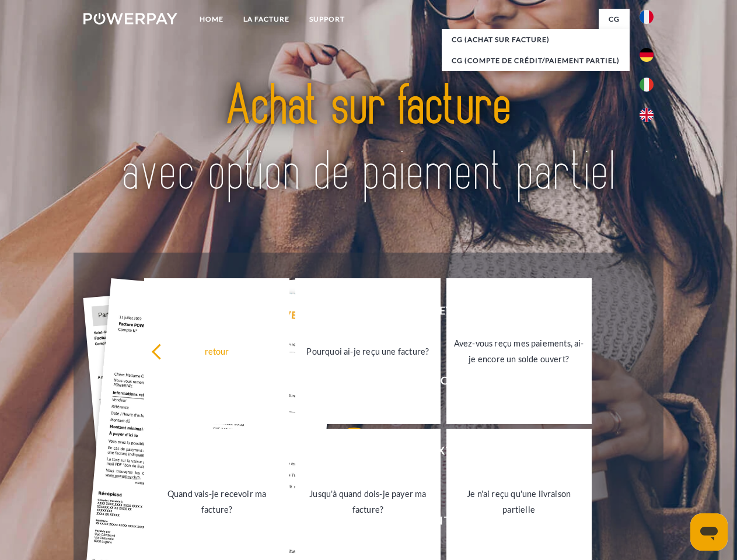 This screenshot has width=737, height=560. I want to click on img: logo-powerpay-white.svg, so click(130, 19).